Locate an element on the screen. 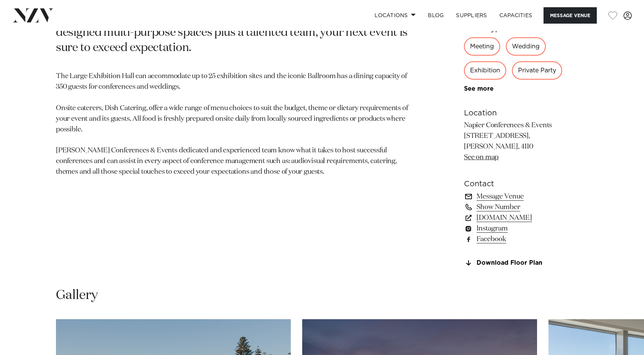 The width and height of the screenshot is (644, 355). a: Instagram is located at coordinates (526, 229).